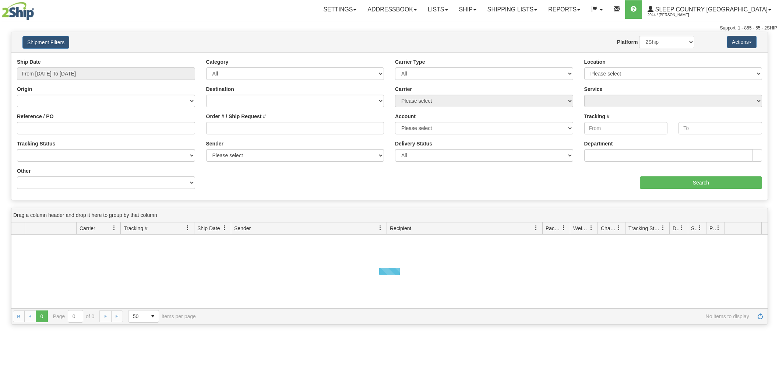  Describe the element at coordinates (188, 228) in the screenshot. I see `a: Tracking # filter column settings` at that location.